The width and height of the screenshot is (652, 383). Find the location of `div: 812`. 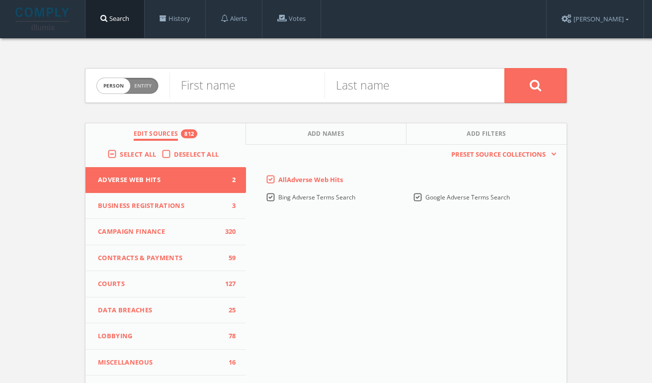

div: 812 is located at coordinates (189, 134).